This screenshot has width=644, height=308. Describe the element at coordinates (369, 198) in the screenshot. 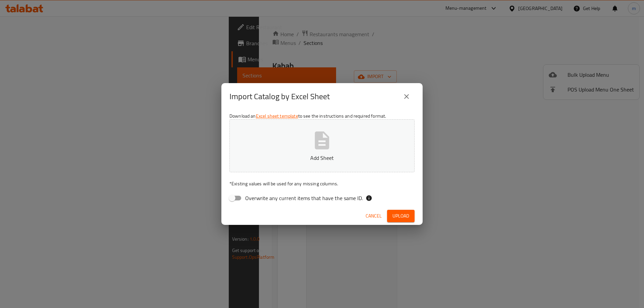

I see `svg: If the overwrite option isn't selected, then the items that match an existing ID will be ignored ...` at that location.